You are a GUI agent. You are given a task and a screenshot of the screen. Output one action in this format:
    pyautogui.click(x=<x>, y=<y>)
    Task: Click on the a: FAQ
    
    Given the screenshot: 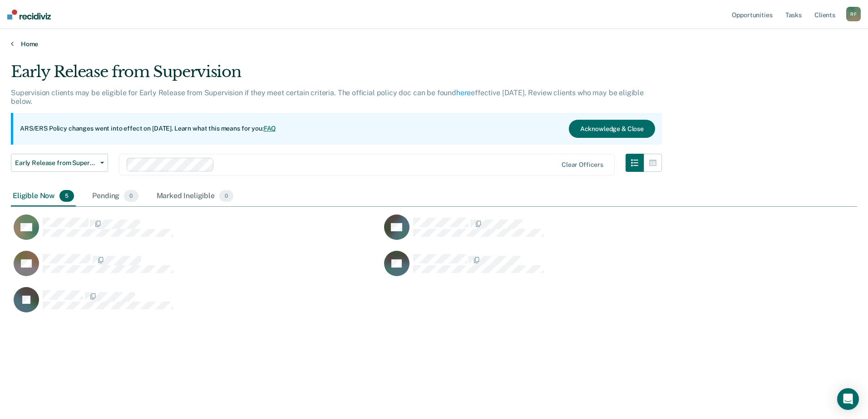 What is the action you would take?
    pyautogui.click(x=270, y=129)
    